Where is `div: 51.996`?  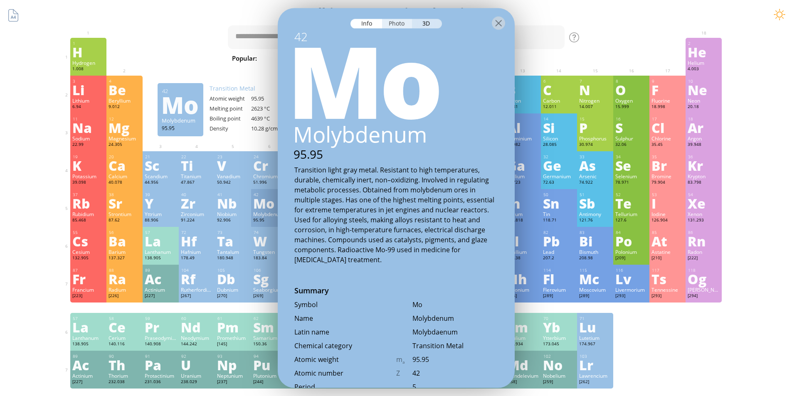
div: 51.996 is located at coordinates (269, 183).